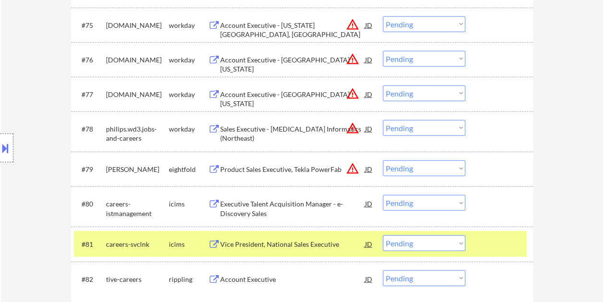  Describe the element at coordinates (293, 244) in the screenshot. I see `div: Vice President, National Sales Executive` at that location.